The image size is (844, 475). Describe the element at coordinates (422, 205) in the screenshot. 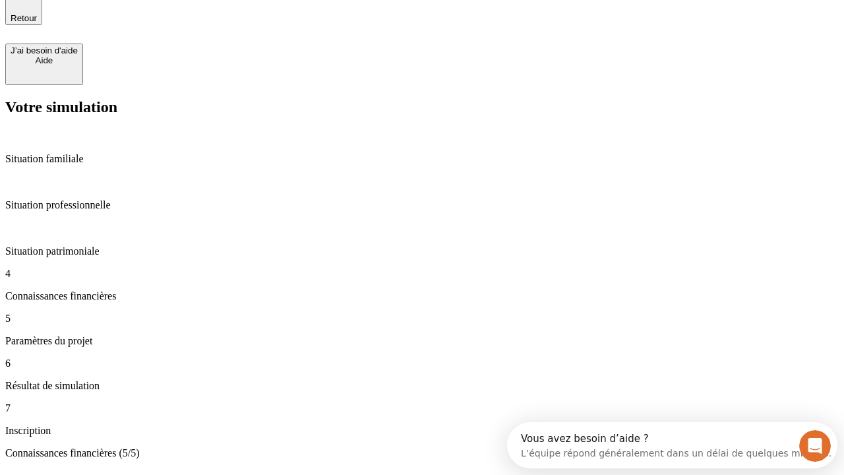

I see `p: Situation professionnelle` at that location.